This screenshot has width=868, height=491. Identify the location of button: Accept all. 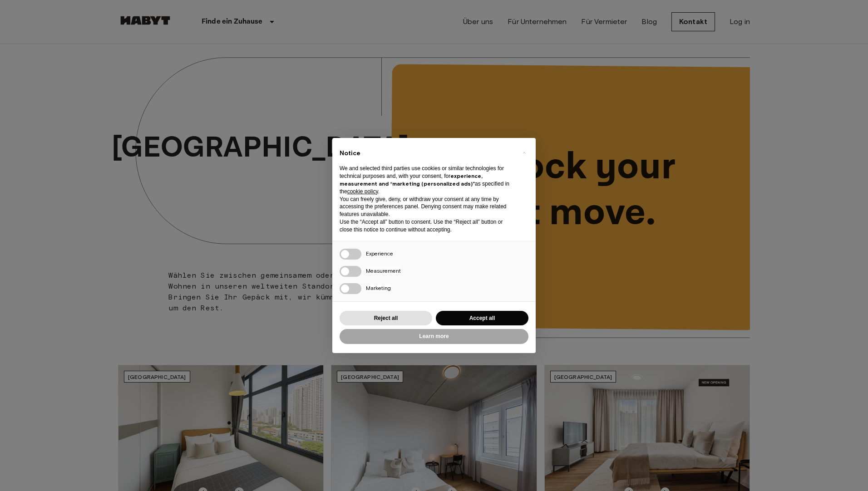
(482, 318).